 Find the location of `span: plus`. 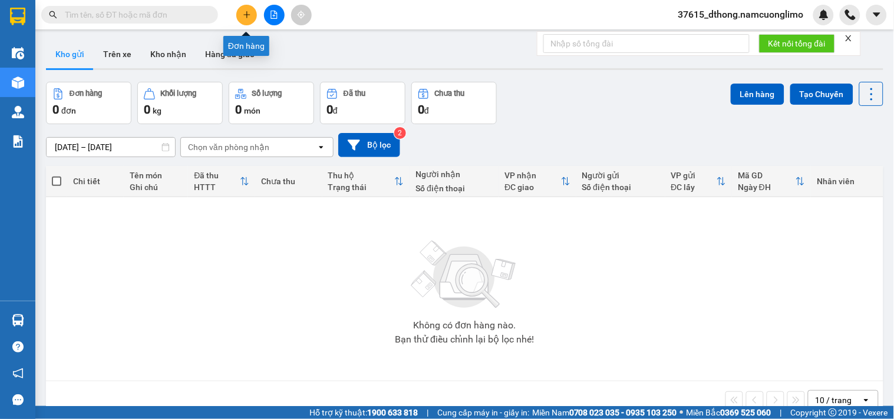

span: plus is located at coordinates (247, 15).